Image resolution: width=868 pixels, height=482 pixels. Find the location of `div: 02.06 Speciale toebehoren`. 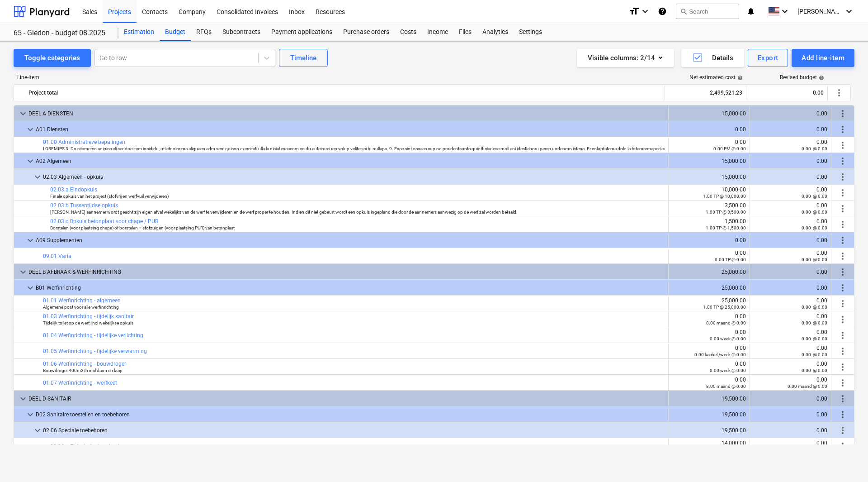

div: 02.06 Speciale toebehoren is located at coordinates (354, 431).